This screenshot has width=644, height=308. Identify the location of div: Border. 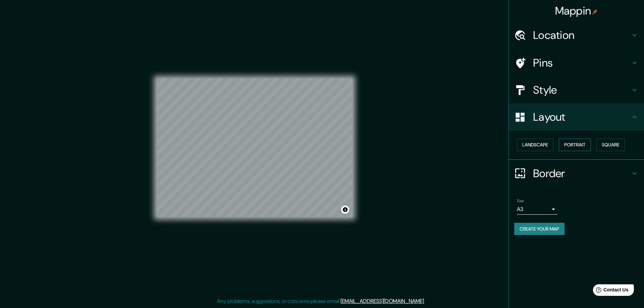
(577, 174).